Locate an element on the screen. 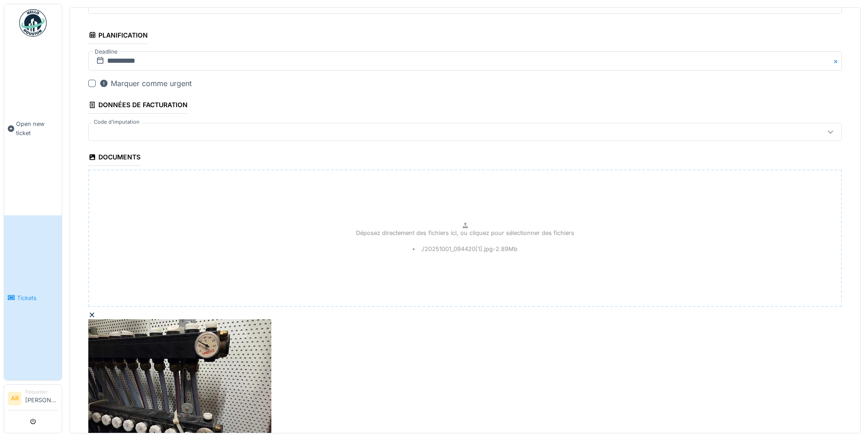 The image size is (868, 437). div: Données de facturation is located at coordinates (138, 106).